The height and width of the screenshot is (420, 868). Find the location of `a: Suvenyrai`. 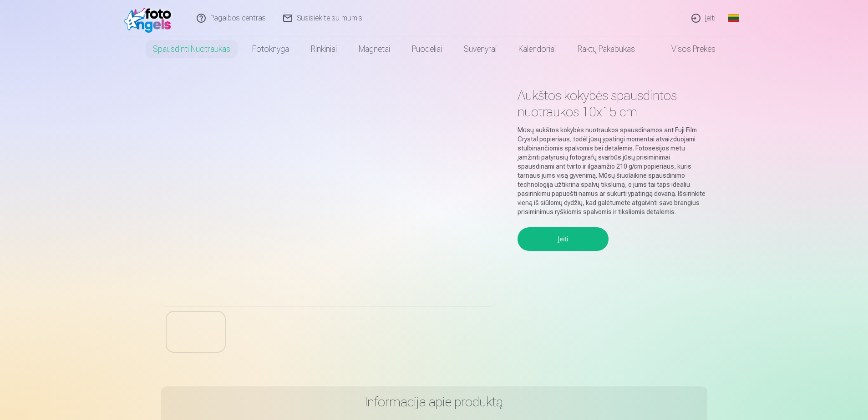

a: Suvenyrai is located at coordinates (480, 49).